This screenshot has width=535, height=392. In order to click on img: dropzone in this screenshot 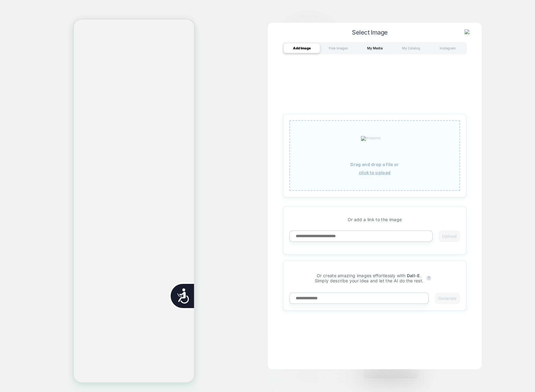, I will do `click(375, 146)`.